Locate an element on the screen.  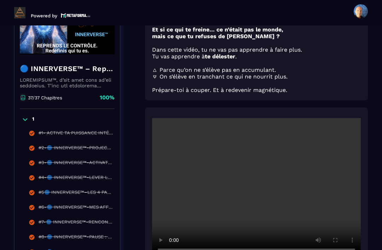
div: #7-🔵 INNERVERSE™-RENCONTRE AVEC TON ENFANT INTÉRIEUR. is located at coordinates (76, 223).